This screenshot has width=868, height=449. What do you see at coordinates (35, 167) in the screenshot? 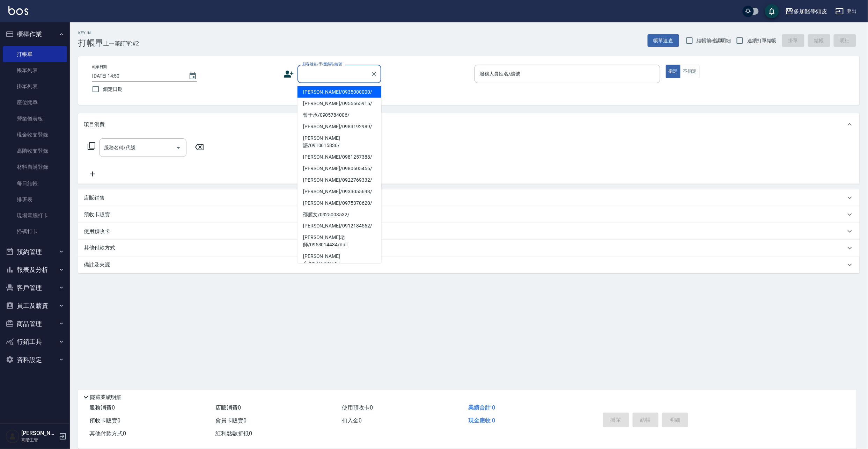
I see `a: 材料自購登錄` at bounding box center [35, 167].